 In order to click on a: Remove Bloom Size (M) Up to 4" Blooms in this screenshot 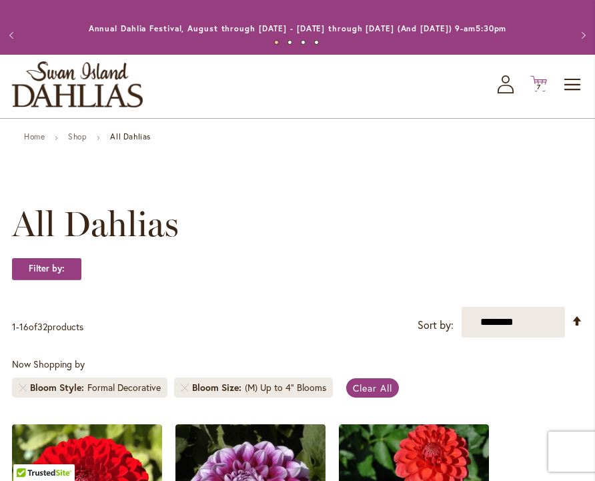, I will do `click(185, 387)`.